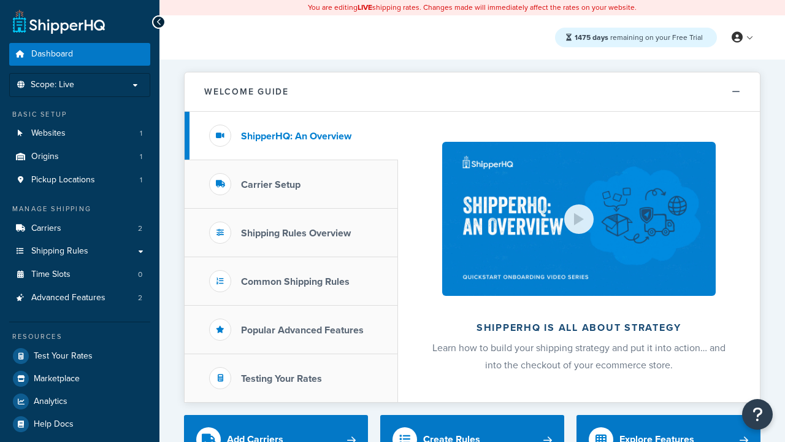 Image resolution: width=785 pixels, height=442 pixels. Describe the element at coordinates (282, 379) in the screenshot. I see `h3: Testing Your Rates` at that location.